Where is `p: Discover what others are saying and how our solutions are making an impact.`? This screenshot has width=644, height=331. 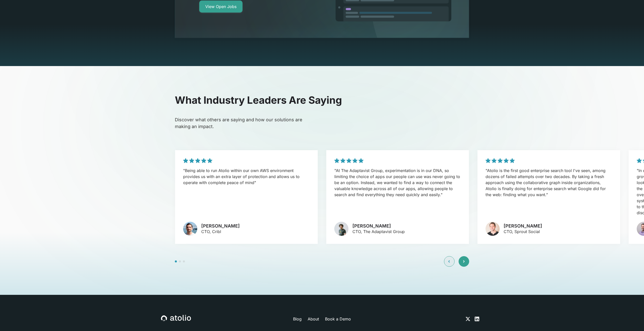
p: Discover what others are saying and how our solutions are making an impact. is located at coordinates (242, 123).